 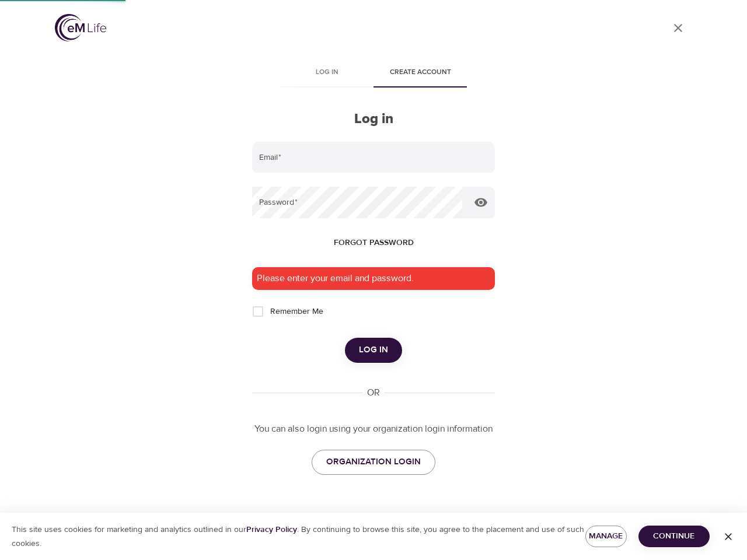 I want to click on button: Continue, so click(x=674, y=536).